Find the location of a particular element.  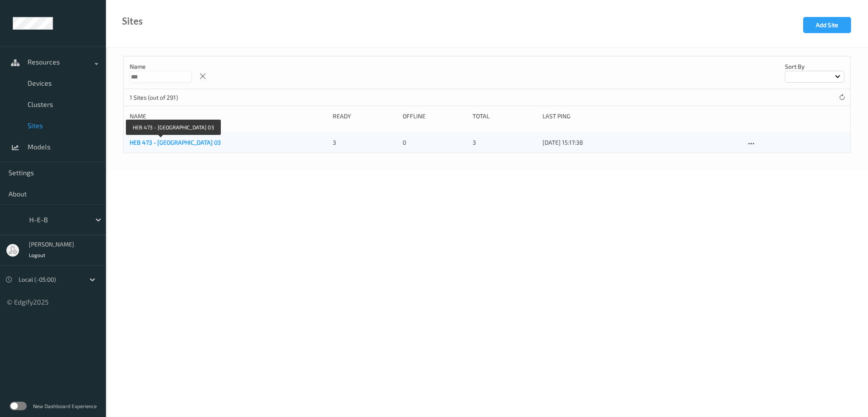

div: Name is located at coordinates (228, 116).